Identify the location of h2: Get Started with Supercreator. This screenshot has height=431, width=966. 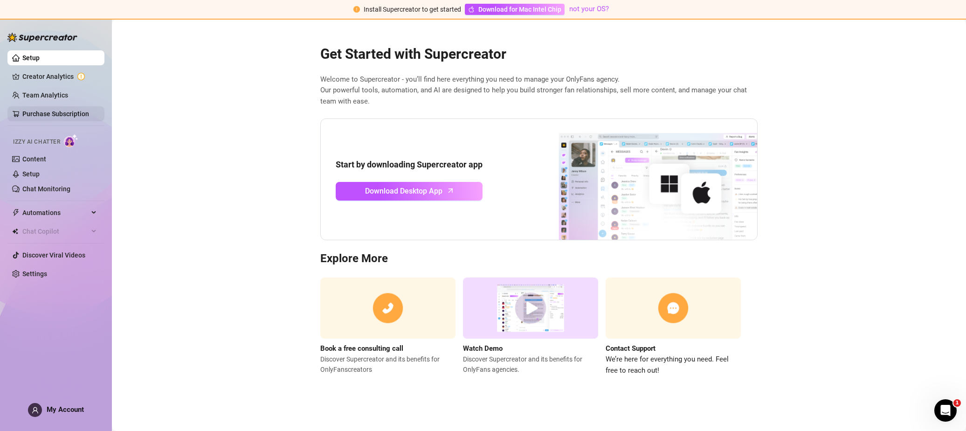
(539, 54).